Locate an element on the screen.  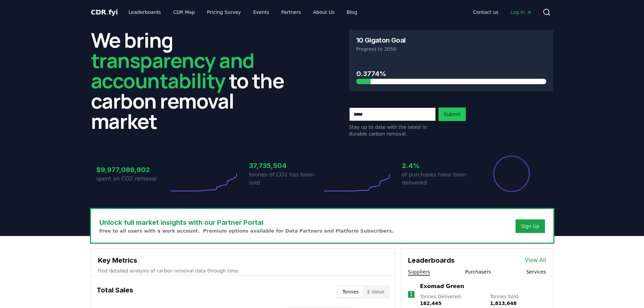
button: Purchasers is located at coordinates (478, 272).